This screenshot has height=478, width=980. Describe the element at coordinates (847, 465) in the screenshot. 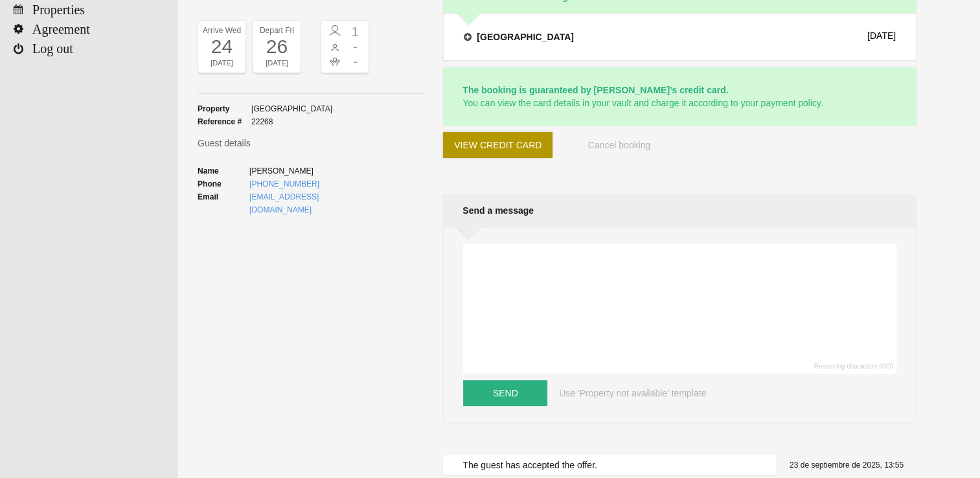

I see `flynt-date-display: 23 de septiembre de 2025, 13:55` at that location.